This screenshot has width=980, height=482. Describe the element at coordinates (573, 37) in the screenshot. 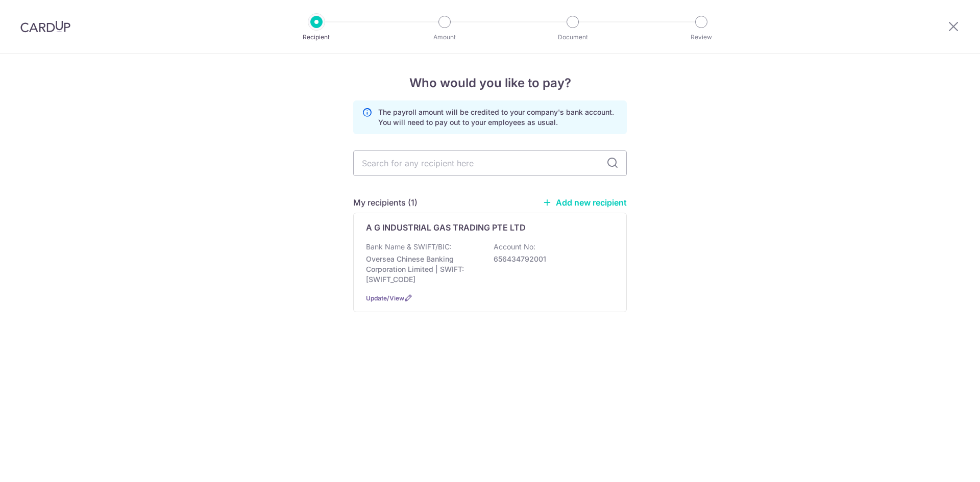

I see `p: Document` at that location.